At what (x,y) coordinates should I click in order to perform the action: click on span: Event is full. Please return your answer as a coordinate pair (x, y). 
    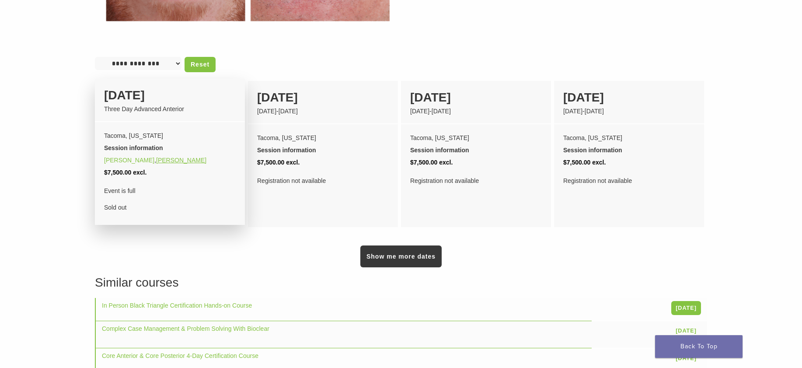
    Looking at the image, I should click on (170, 191).